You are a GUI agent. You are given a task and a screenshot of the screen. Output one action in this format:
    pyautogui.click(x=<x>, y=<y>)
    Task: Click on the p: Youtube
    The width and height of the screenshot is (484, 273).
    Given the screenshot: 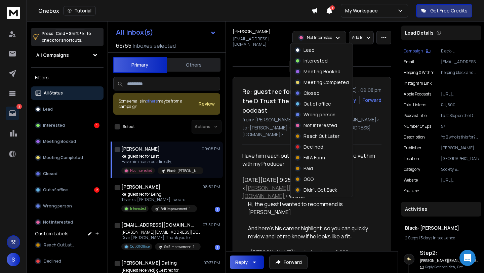 What is the action you would take?
    pyautogui.click(x=411, y=191)
    